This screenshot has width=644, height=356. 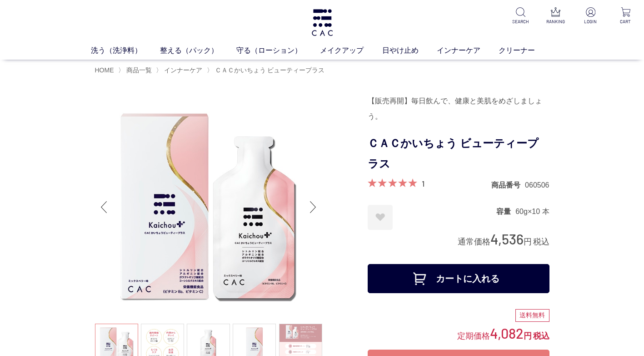 What do you see at coordinates (459, 278) in the screenshot?
I see `button: カートに入れる` at bounding box center [459, 278].